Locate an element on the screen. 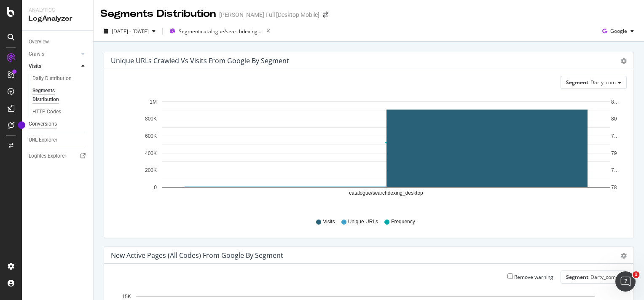  text: 8… is located at coordinates (615, 102).